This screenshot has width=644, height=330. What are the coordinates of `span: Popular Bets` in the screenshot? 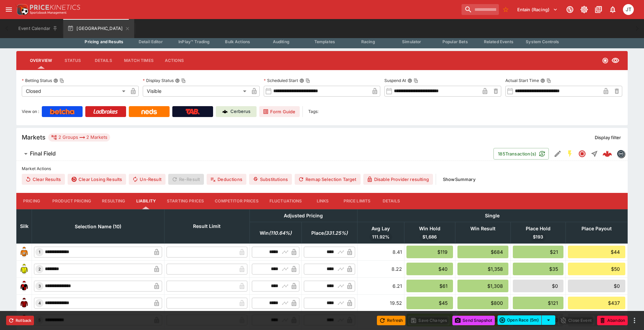 It's located at (455, 42).